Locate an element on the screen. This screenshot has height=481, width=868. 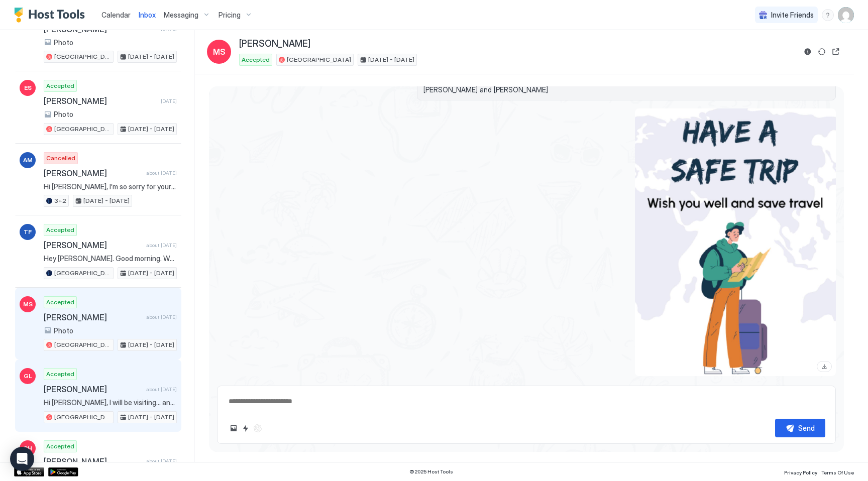
div: User profile is located at coordinates (846, 15).